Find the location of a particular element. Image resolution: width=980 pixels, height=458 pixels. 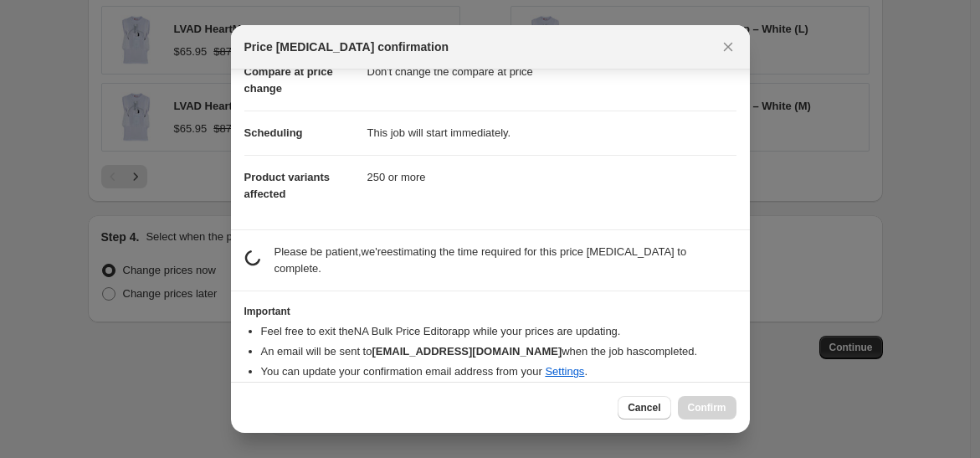

button: Cancel is located at coordinates (644, 407).